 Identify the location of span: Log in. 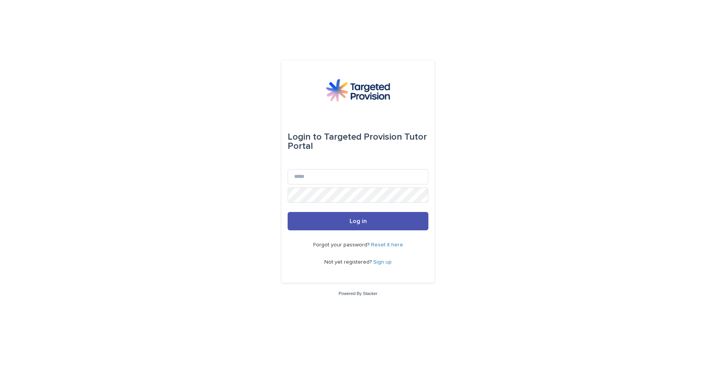
(358, 221).